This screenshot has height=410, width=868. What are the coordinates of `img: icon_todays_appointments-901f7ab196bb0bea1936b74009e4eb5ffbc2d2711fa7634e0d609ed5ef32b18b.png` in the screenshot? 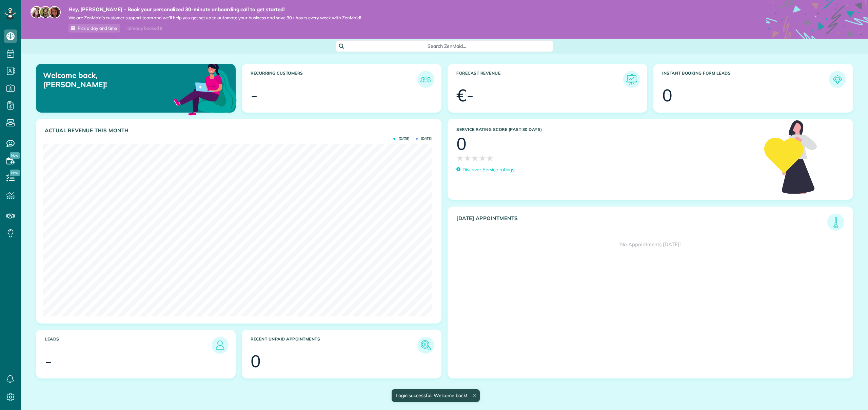 It's located at (836, 222).